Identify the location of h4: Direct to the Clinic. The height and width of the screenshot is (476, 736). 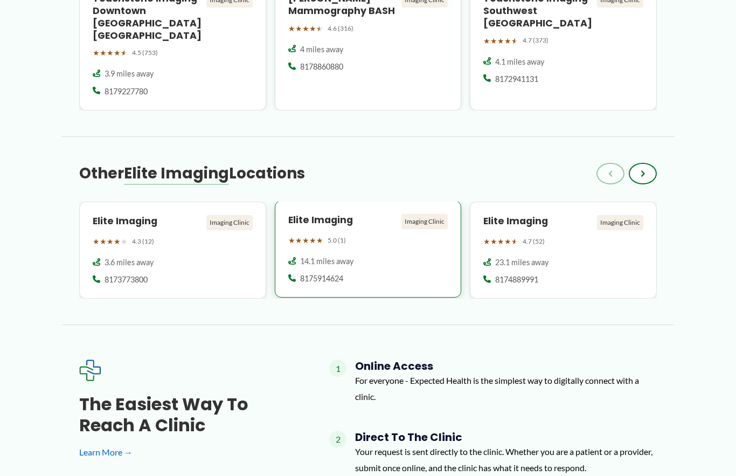
(506, 437).